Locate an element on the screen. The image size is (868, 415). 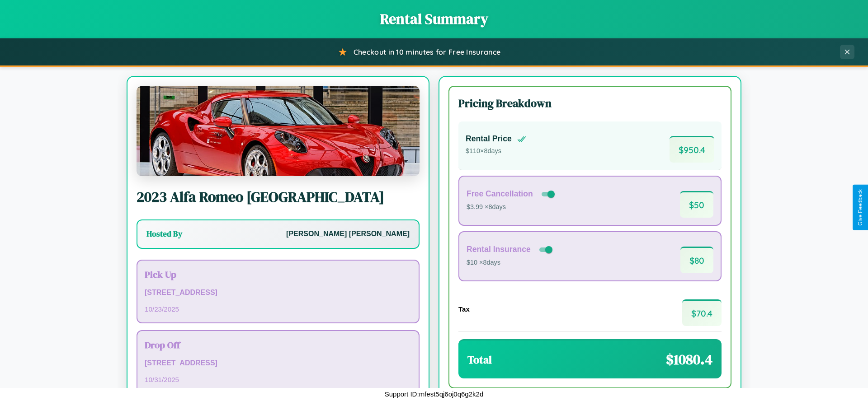
p: 10 / 31 / 2025 is located at coordinates (278, 379).